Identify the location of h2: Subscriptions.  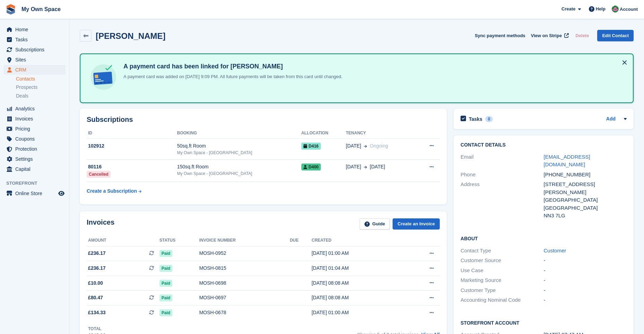
(263, 119).